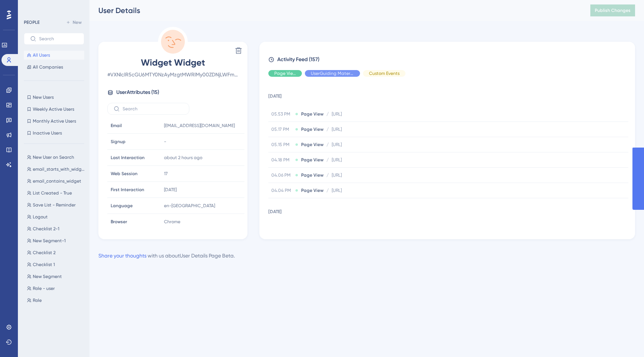 The width and height of the screenshot is (644, 357). Describe the element at coordinates (41, 217) in the screenshot. I see `span: Logout` at that location.